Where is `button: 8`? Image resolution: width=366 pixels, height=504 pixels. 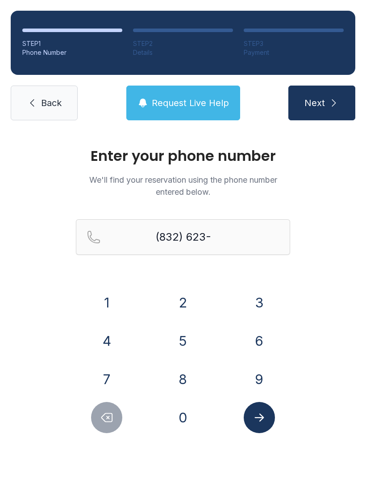
button: 8 is located at coordinates (183, 379).